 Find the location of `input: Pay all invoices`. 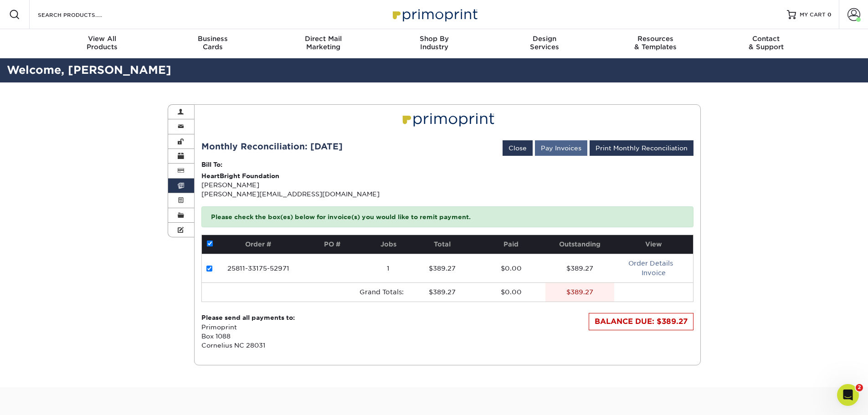

input: Pay all invoices is located at coordinates (210, 243).